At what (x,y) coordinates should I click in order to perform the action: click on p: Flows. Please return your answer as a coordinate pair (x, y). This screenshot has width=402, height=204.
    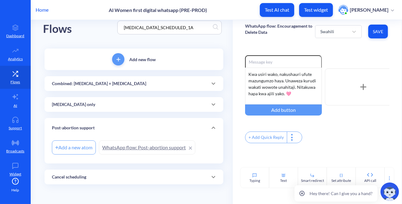
    Looking at the image, I should click on (15, 82).